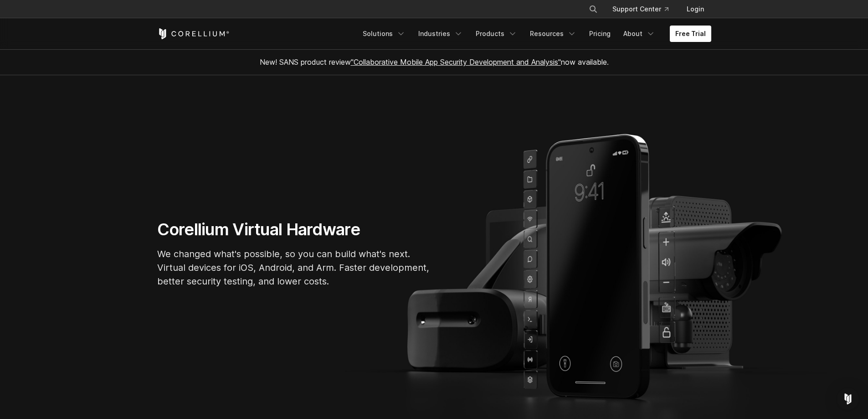 The image size is (868, 419). Describe the element at coordinates (553, 34) in the screenshot. I see `a: Resources` at that location.